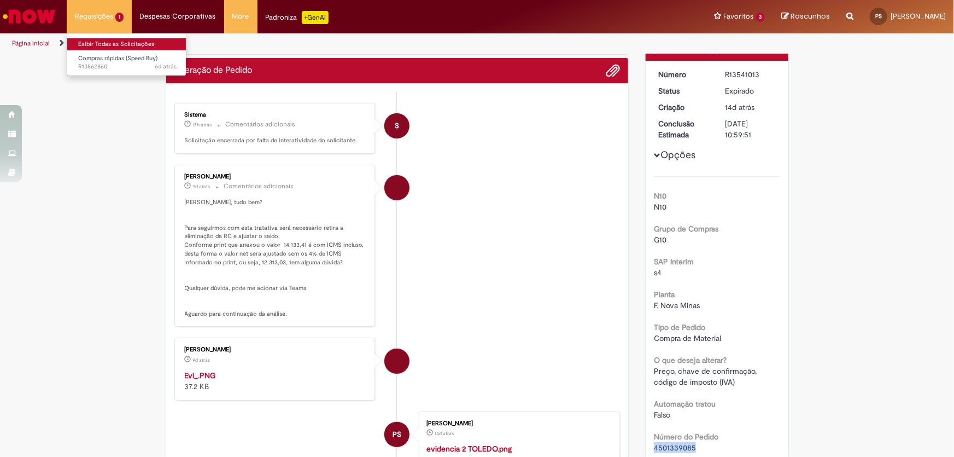 This screenshot has height=457, width=954. I want to click on span: Preço, chave de confirmação, código de imposto (IVA), so click(706, 376).